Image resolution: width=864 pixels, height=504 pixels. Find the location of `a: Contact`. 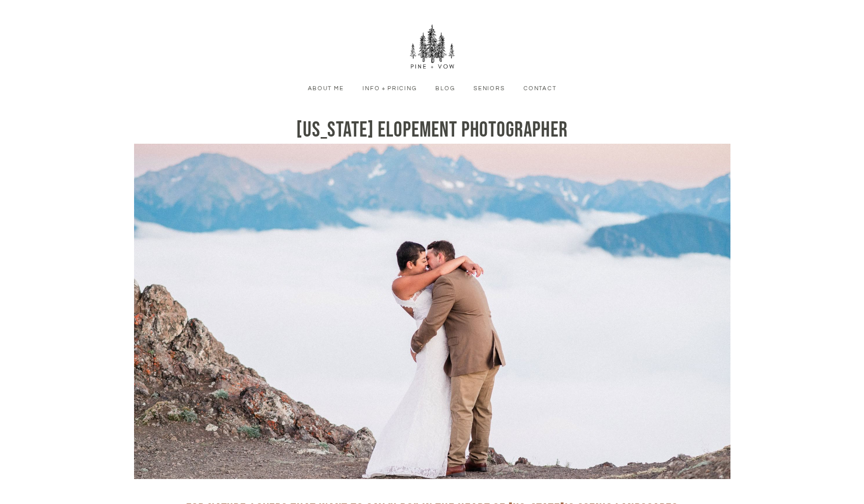

a: Contact is located at coordinates (540, 89).